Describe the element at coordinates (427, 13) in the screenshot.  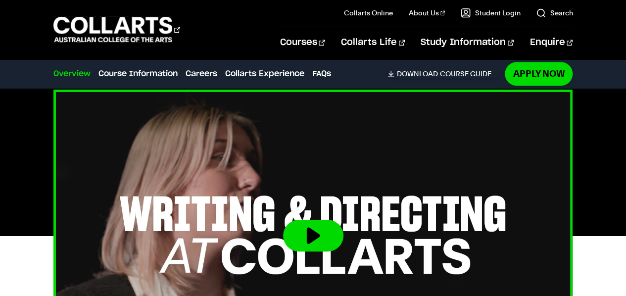
I see `a: About Us` at that location.